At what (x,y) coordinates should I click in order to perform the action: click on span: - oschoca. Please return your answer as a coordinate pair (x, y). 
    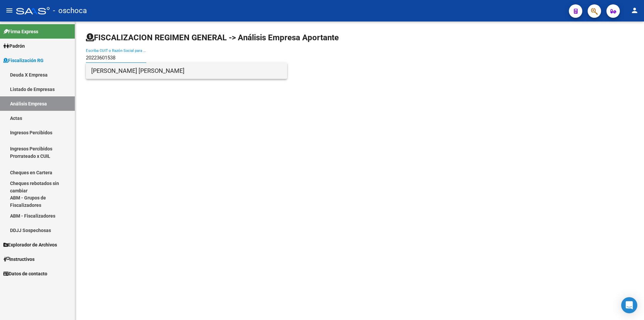
    Looking at the image, I should click on (70, 11).